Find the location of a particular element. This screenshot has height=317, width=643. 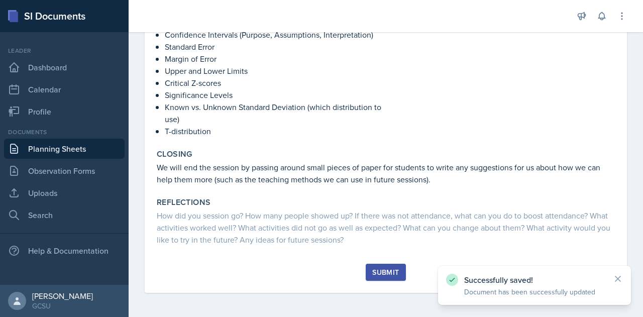

a: Dashboard is located at coordinates (64, 67).